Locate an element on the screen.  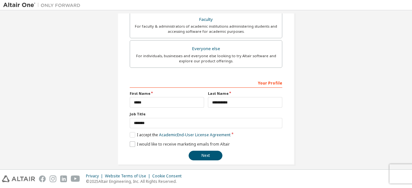
a: Academic End-User License Agreement is located at coordinates (195, 135).